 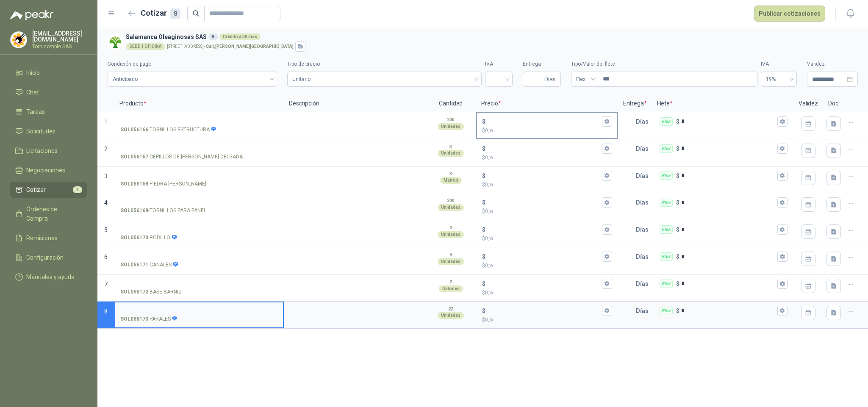 What do you see at coordinates (451, 180) in the screenshot?
I see `div: Metros` at bounding box center [451, 180].